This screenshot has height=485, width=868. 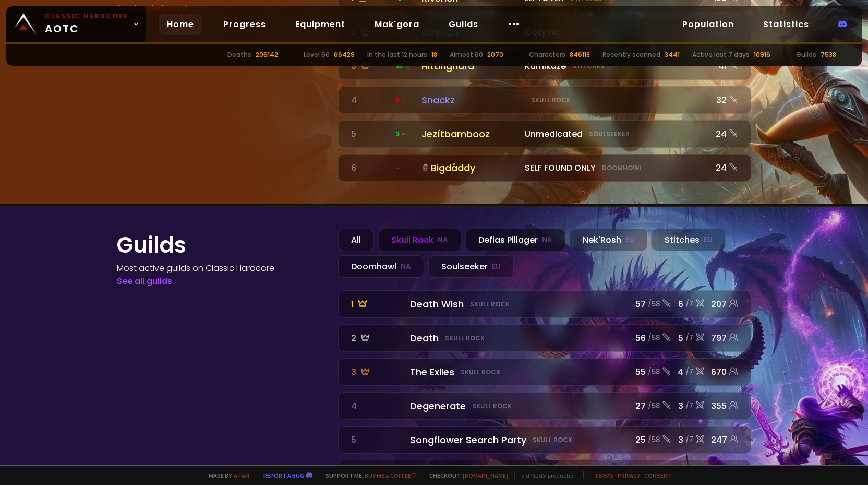 What do you see at coordinates (344, 55) in the screenshot?
I see `div: 66429` at bounding box center [344, 55].